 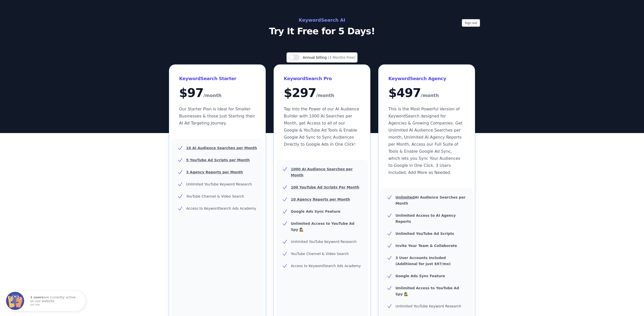 What do you see at coordinates (214, 172) in the screenshot?
I see `u: 3 Agency Reports per Month` at bounding box center [214, 172].